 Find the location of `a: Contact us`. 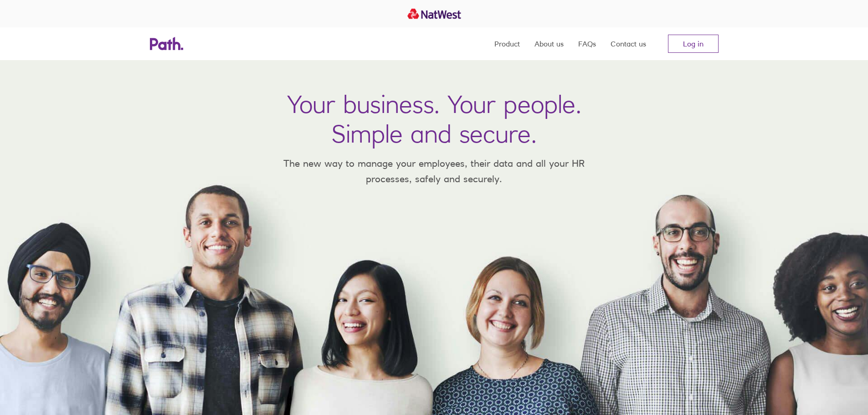

a: Contact us is located at coordinates (628, 44).